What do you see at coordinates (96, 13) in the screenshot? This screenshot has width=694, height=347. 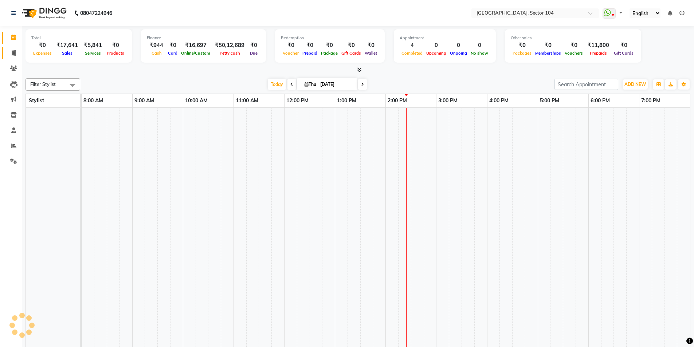 I see `b: 08047224946` at bounding box center [96, 13].